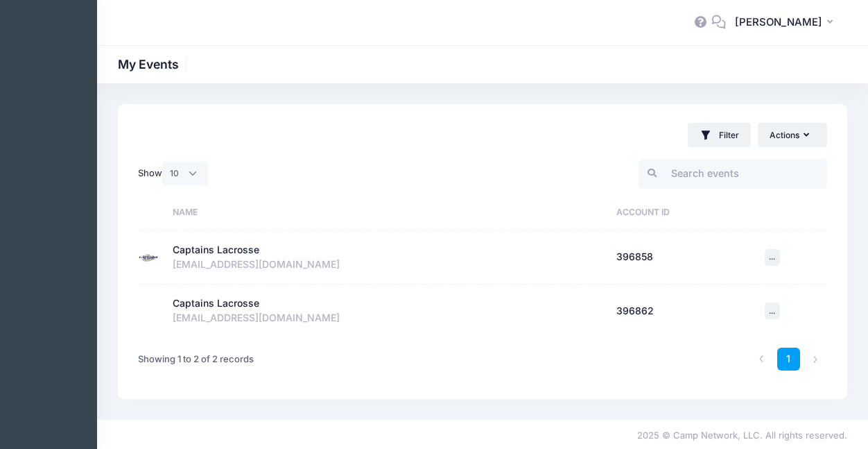 Image resolution: width=868 pixels, height=449 pixels. Describe the element at coordinates (154, 64) in the screenshot. I see `h1: My Events` at that location.